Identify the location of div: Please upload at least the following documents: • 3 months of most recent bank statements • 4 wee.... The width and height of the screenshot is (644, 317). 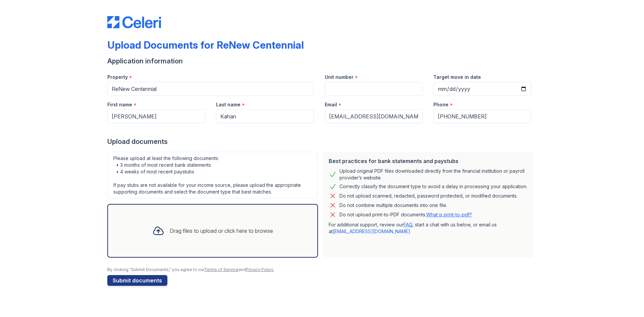
(213, 175).